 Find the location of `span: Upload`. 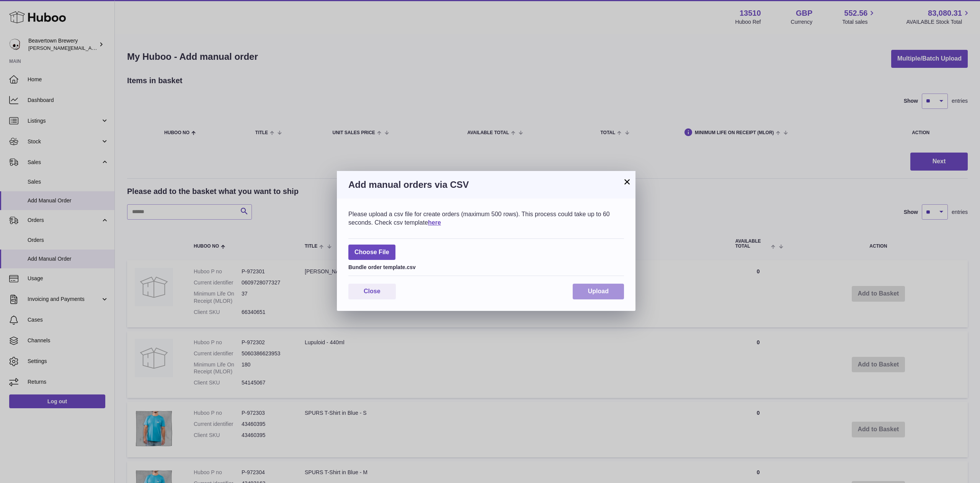

span: Upload is located at coordinates (598, 291).